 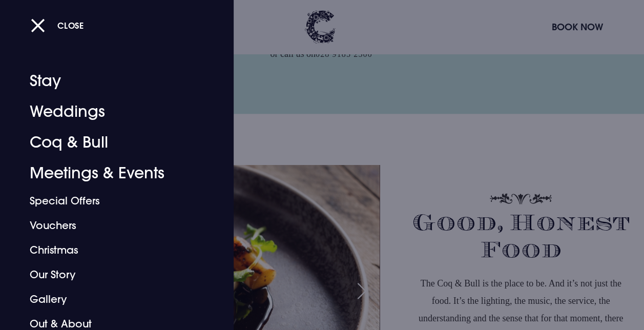 What do you see at coordinates (110, 250) in the screenshot?
I see `a: Christmas` at bounding box center [110, 250].